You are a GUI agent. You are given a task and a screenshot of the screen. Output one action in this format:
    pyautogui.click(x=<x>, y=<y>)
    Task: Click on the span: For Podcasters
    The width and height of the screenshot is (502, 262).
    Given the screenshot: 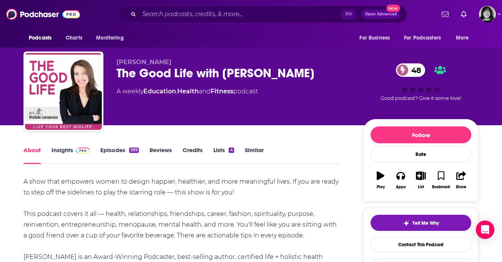 What is the action you would take?
    pyautogui.click(x=423, y=38)
    